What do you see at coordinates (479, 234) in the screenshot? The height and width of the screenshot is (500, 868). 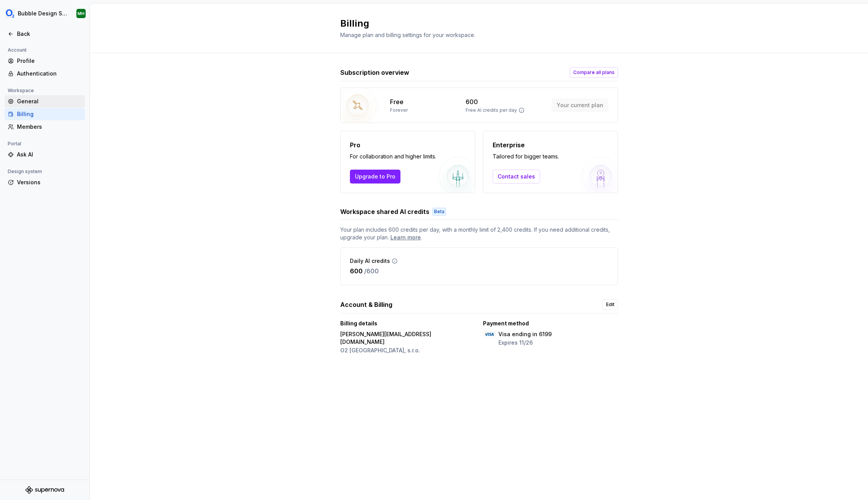 I see `span: Your plan includes 600 credits per day, with a monthly limit of 2,400 credits. If you need additi...` at bounding box center [479, 234].